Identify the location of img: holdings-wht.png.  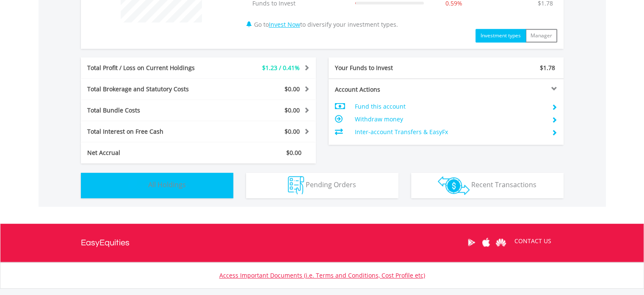
(137, 185).